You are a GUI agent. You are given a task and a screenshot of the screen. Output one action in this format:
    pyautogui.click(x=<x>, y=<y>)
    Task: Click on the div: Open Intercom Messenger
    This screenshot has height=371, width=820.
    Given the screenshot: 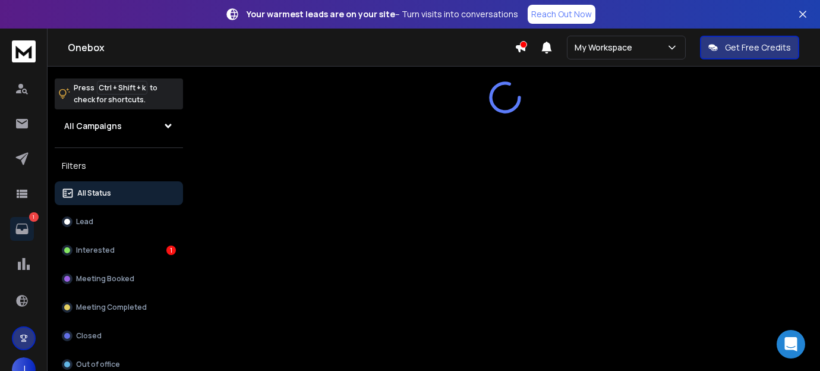 What is the action you would take?
    pyautogui.click(x=791, y=344)
    